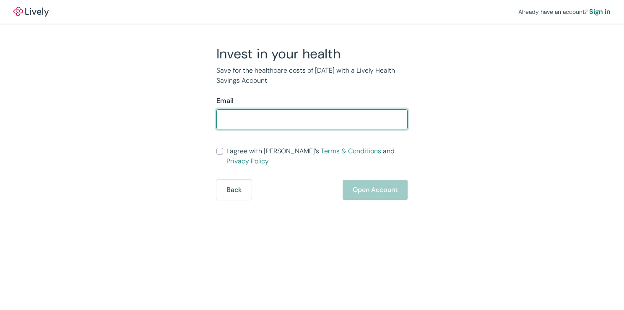 Image resolution: width=624 pixels, height=310 pixels. I want to click on h2: Invest in your health, so click(312, 54).